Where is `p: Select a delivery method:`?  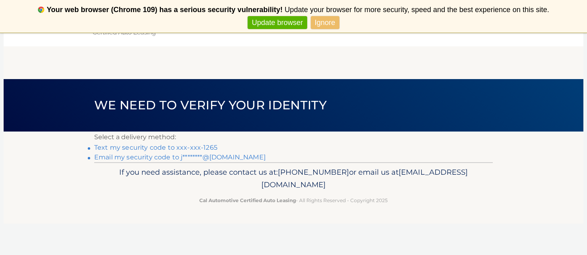 p: Select a delivery method: is located at coordinates (294, 137).